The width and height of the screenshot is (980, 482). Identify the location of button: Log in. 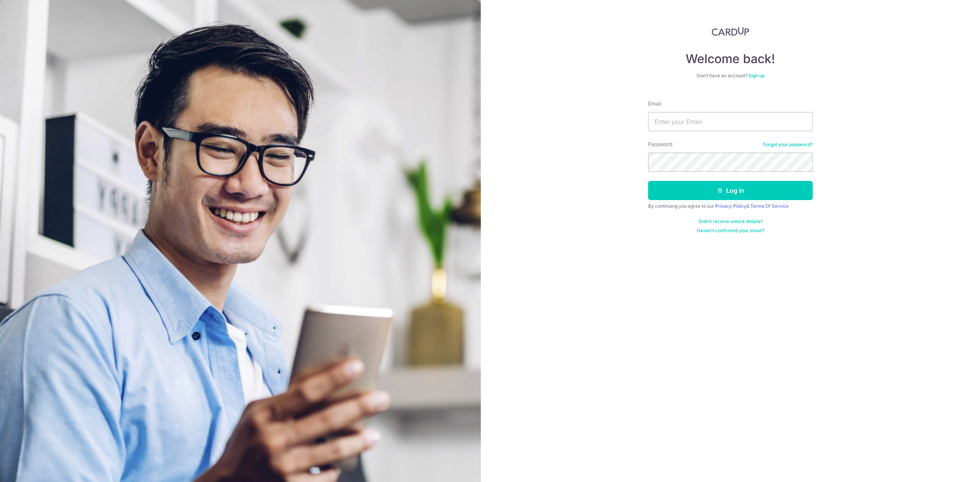
(730, 190).